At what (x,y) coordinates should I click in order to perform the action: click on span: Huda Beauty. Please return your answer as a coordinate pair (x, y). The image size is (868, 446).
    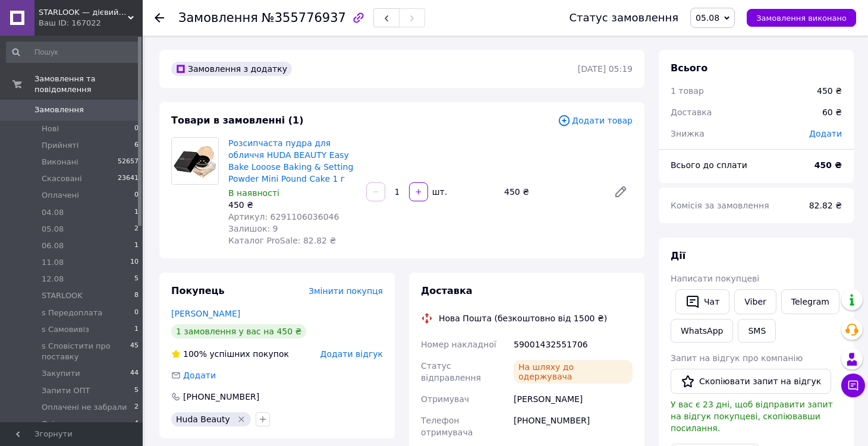
    Looking at the image, I should click on (203, 419).